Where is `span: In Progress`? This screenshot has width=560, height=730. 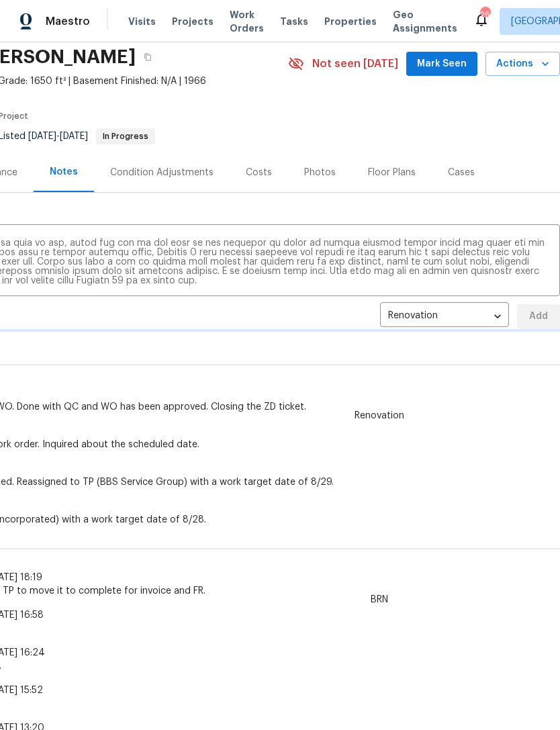
span: In Progress is located at coordinates (125, 136).